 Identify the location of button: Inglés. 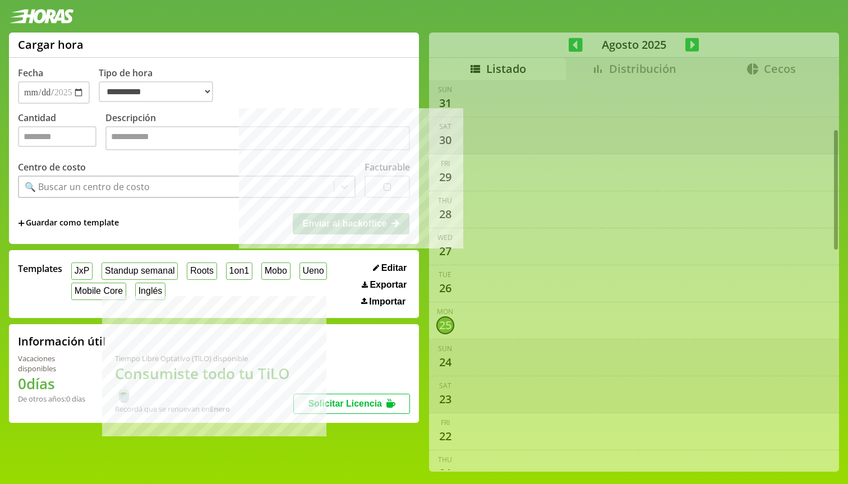
(150, 291).